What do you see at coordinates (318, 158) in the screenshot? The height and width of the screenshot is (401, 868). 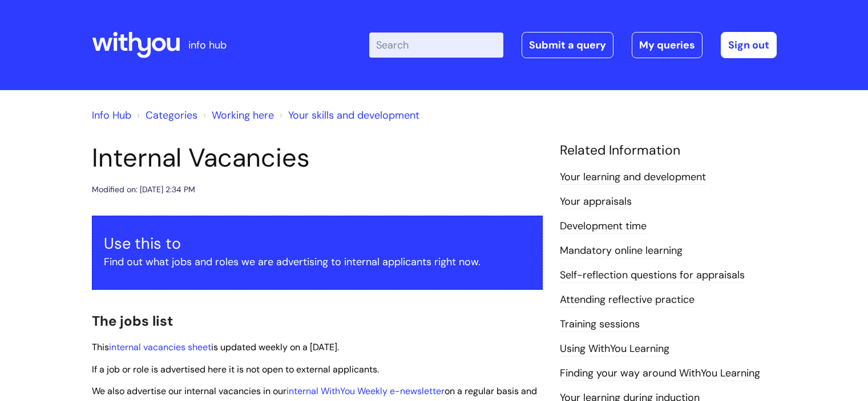 I see `h1: Internal Vacancies` at bounding box center [318, 158].